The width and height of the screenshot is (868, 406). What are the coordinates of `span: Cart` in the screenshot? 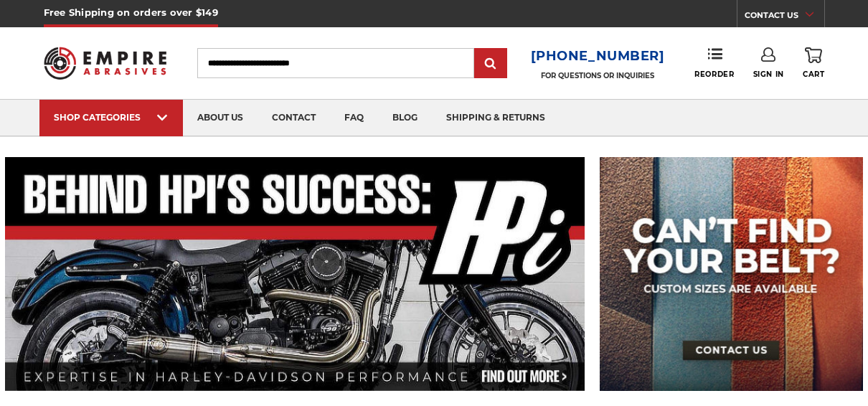 It's located at (813, 74).